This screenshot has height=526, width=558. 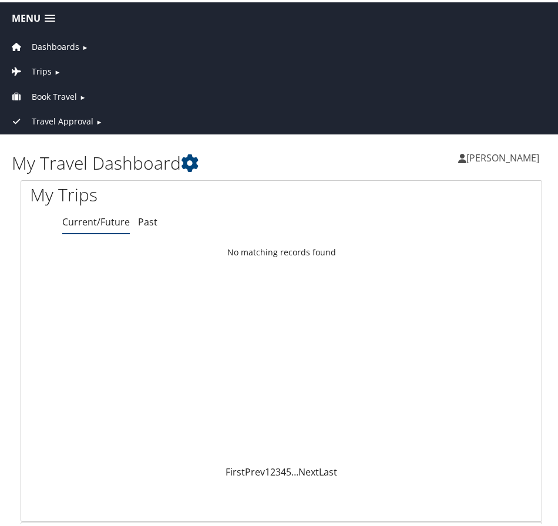 I want to click on a: Trips, so click(x=30, y=69).